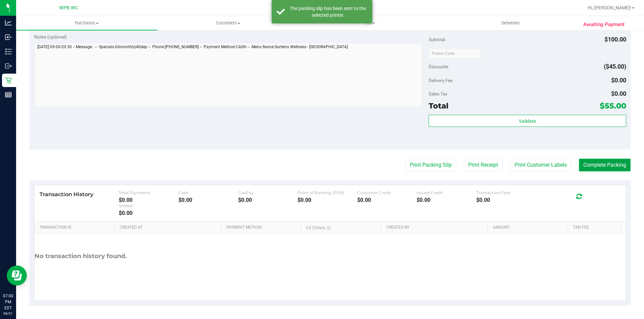  What do you see at coordinates (615, 67) in the screenshot?
I see `span: ($45.00)` at bounding box center [615, 67].